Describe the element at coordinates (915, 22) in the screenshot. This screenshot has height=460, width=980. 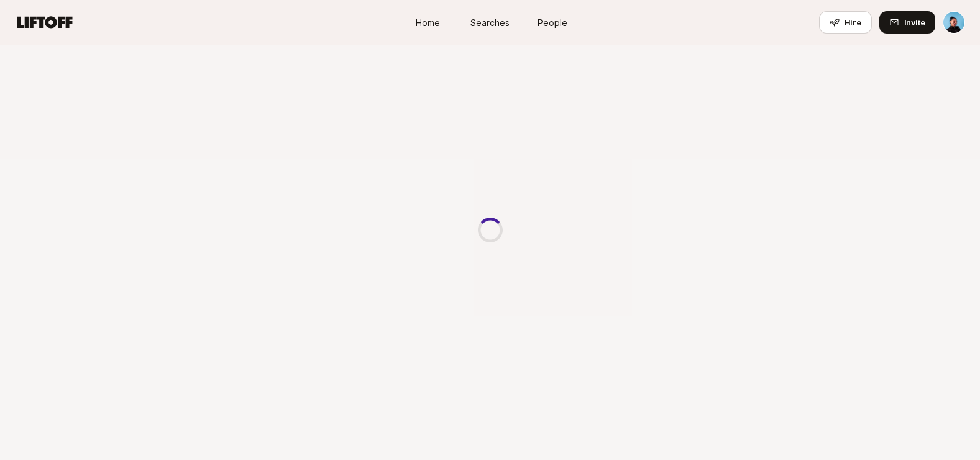
I see `span: Invite` at that location.